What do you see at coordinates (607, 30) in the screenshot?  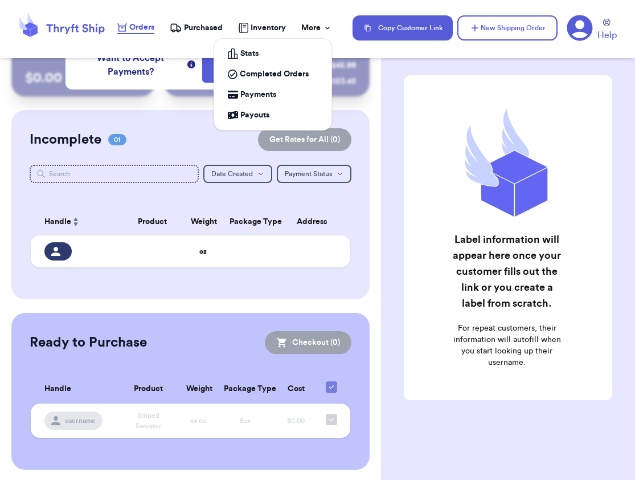 I see `a: Help` at bounding box center [607, 30].